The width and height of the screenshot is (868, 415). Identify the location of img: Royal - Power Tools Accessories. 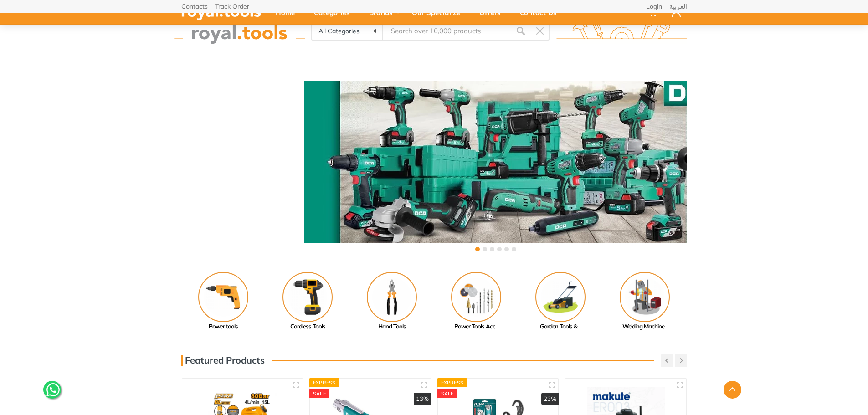
(476, 297).